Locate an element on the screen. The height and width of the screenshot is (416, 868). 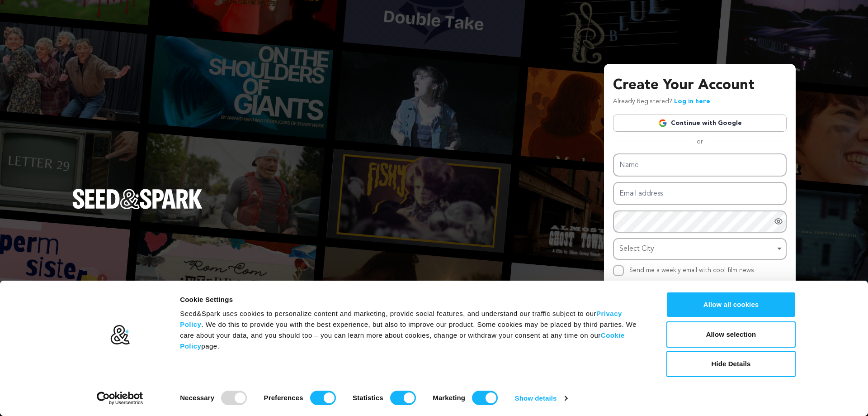
input: Email address is located at coordinates (700, 194).